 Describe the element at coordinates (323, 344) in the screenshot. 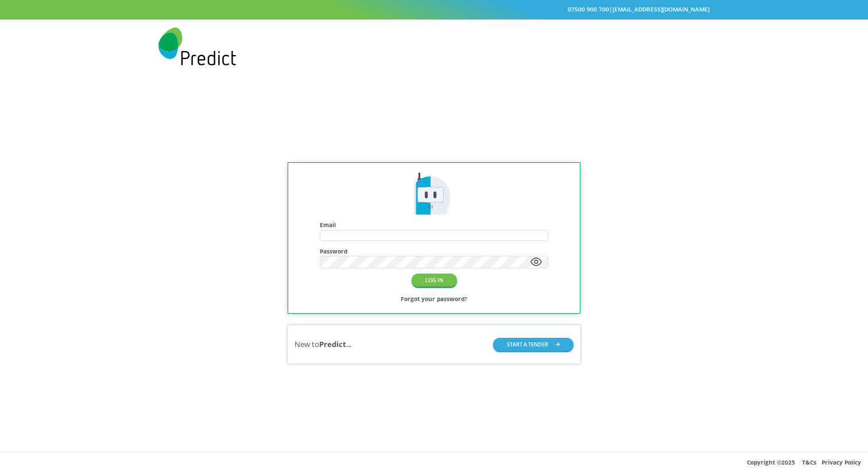

I see `div: New to ...` at that location.